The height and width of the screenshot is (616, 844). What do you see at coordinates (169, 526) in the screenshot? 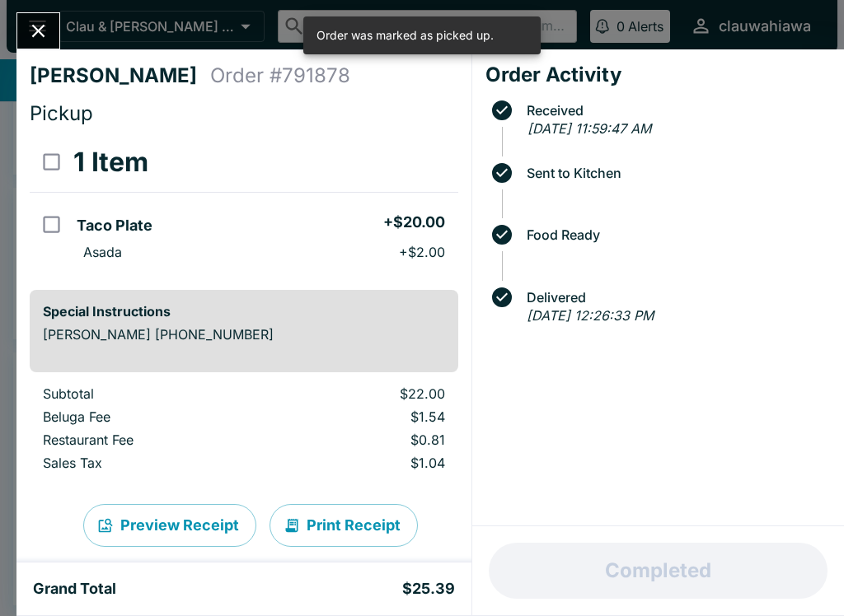
I see `button: Preview Receipt` at bounding box center [169, 526].